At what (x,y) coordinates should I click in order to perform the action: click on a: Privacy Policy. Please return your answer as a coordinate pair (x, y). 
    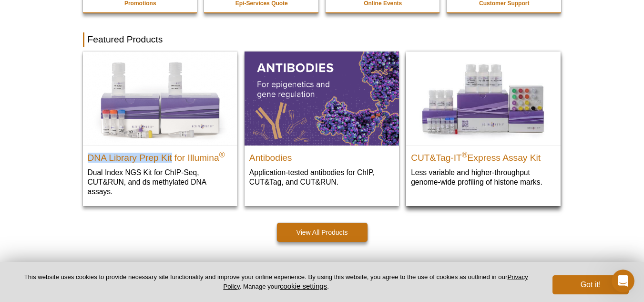
    Looking at the image, I should click on (375, 282).